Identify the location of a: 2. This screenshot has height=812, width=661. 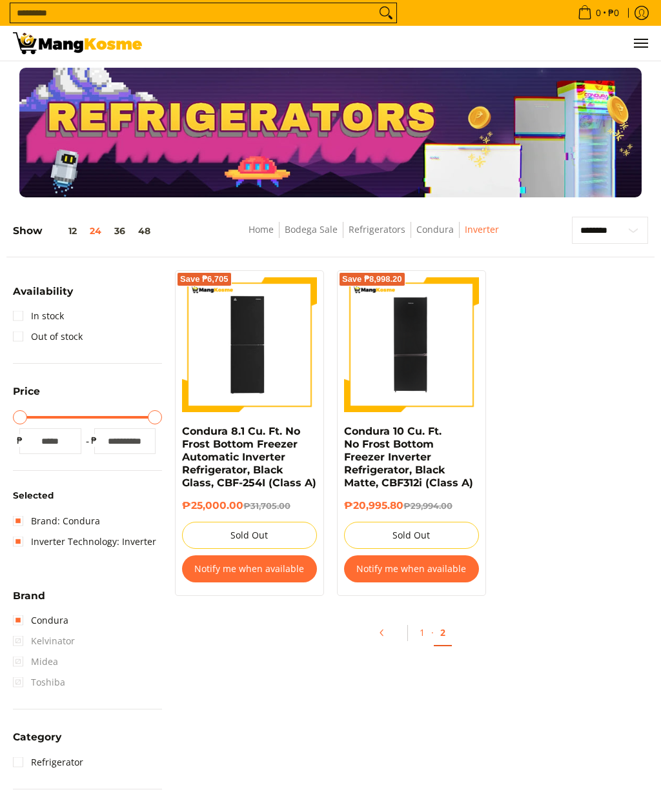
(443, 633).